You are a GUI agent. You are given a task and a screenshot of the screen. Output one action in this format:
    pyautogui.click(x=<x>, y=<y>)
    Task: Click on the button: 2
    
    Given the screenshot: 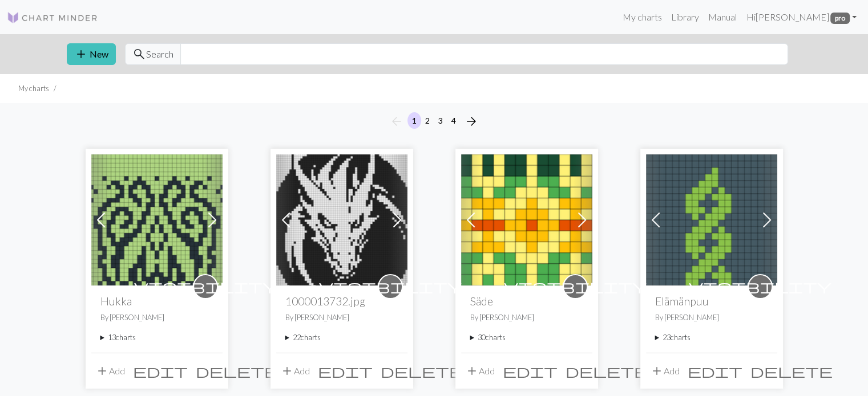 What is the action you would take?
    pyautogui.click(x=427, y=120)
    